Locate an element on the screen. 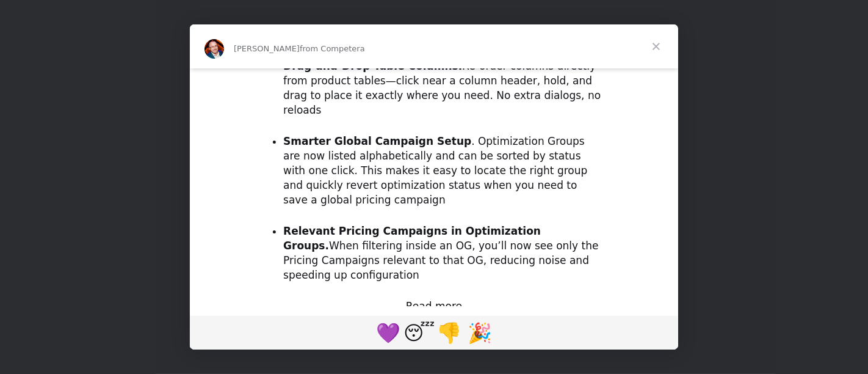  span: sleeping reaction is located at coordinates (419, 332).